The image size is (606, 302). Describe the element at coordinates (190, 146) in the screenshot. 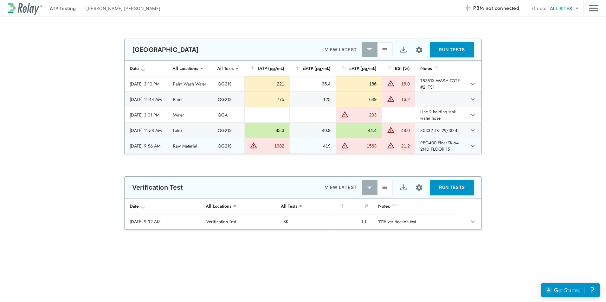

I see `td: Raw Material` at that location.